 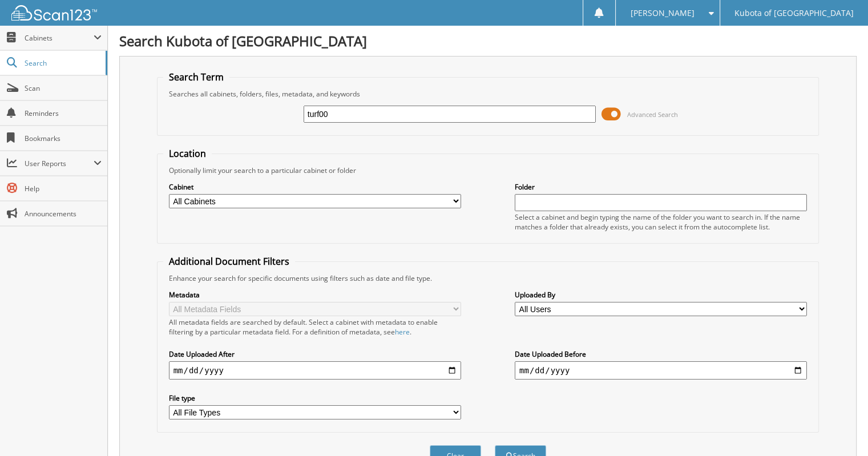 What do you see at coordinates (63, 189) in the screenshot?
I see `span: Help` at bounding box center [63, 189].